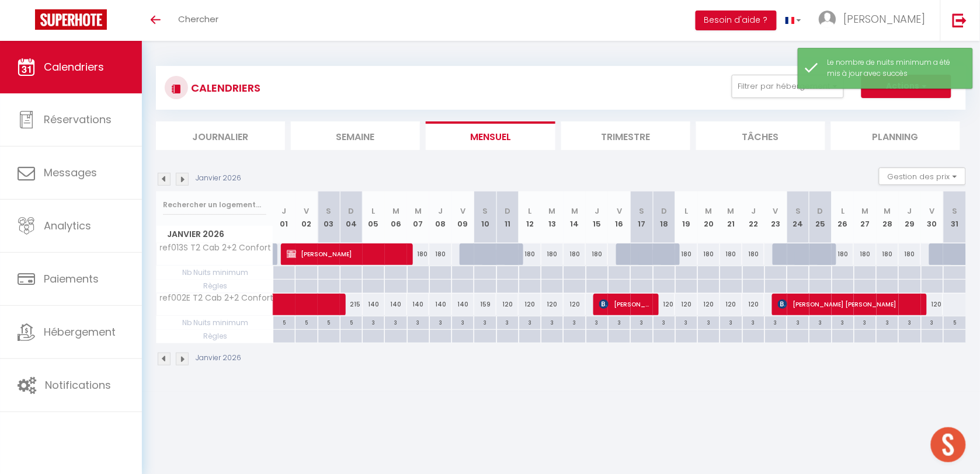 The image size is (980, 474). Describe the element at coordinates (664, 211) in the screenshot. I see `abbr: D` at that location.